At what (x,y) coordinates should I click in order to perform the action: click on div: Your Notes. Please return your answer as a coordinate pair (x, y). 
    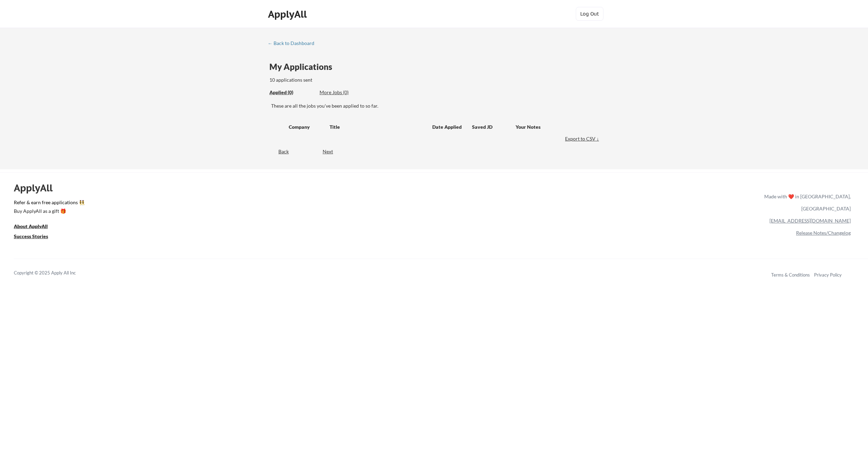
    Looking at the image, I should click on (555, 127).